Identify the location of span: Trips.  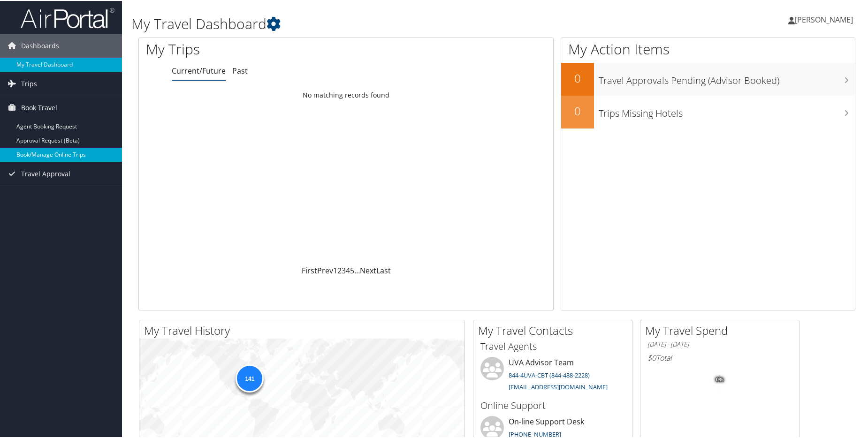
(29, 83).